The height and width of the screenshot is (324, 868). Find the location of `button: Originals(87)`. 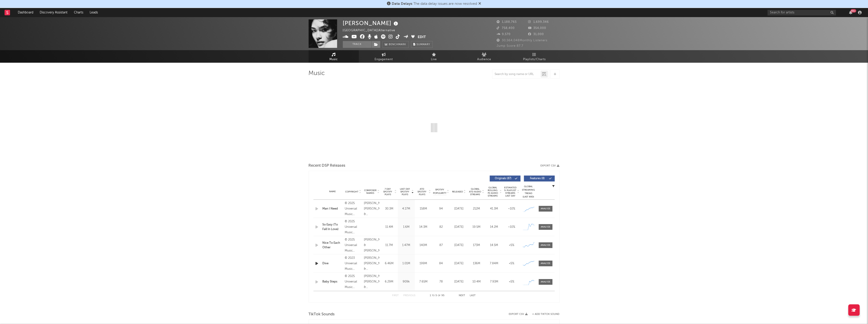

button: Originals(87) is located at coordinates (505, 179).